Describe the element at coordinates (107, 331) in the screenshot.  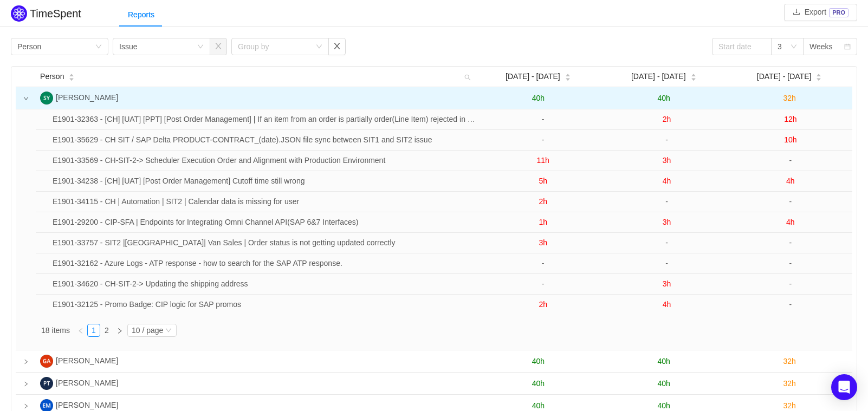
I see `a: 2` at that location.